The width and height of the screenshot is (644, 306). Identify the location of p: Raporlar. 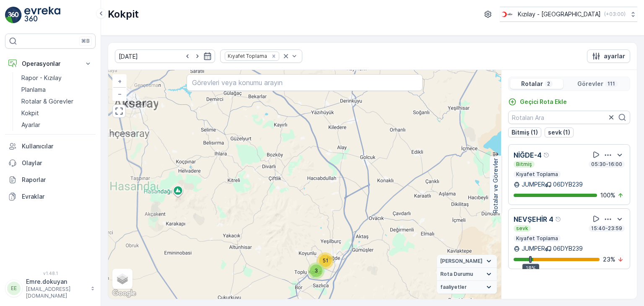
(57, 180).